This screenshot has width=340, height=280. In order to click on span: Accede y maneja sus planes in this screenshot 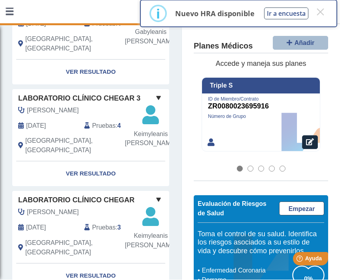, I will do `click(260, 64)`.